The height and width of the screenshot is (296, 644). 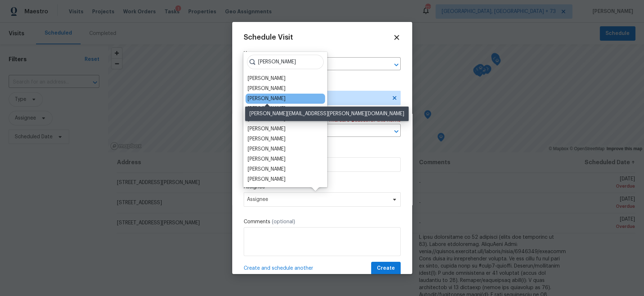 What do you see at coordinates (322, 54) in the screenshot?
I see `label: Home` at bounding box center [322, 54].